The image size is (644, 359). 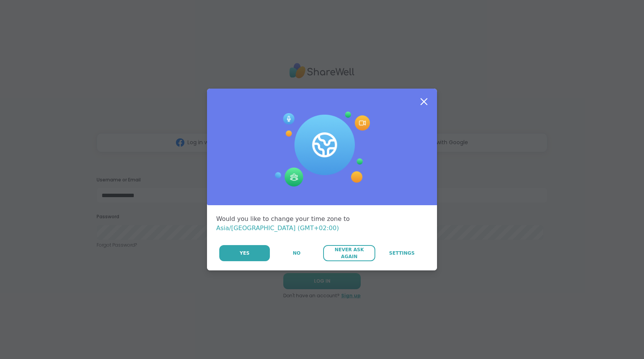 What do you see at coordinates (244, 253) in the screenshot?
I see `button: Yes` at bounding box center [244, 253].